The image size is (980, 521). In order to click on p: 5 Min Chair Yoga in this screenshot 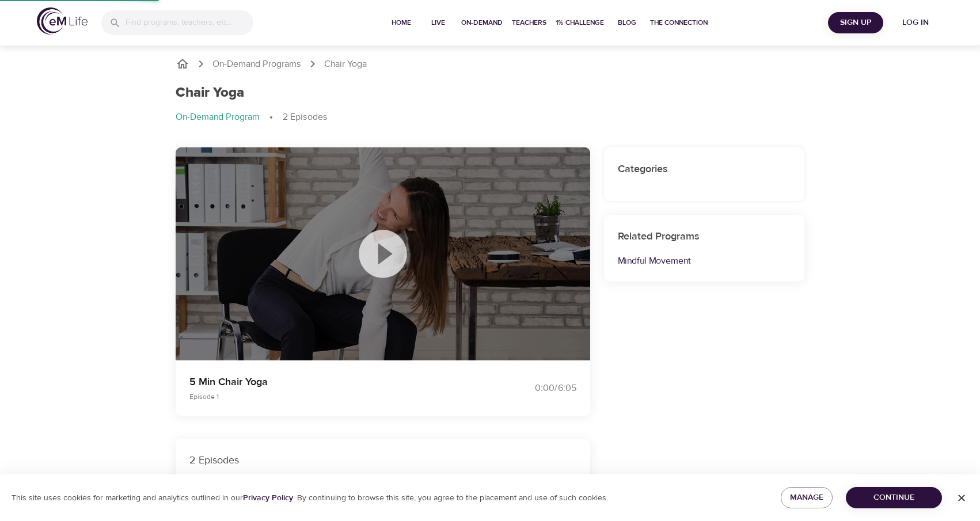, I will do `click(333, 382)`.